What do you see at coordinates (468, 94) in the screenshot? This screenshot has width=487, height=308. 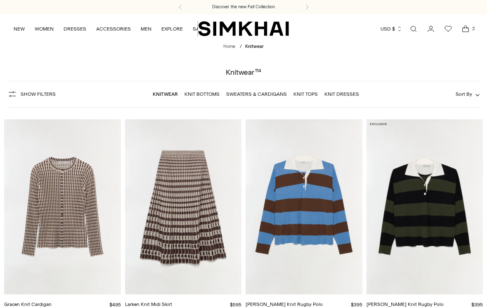 I see `button: Sort By` at bounding box center [468, 94].